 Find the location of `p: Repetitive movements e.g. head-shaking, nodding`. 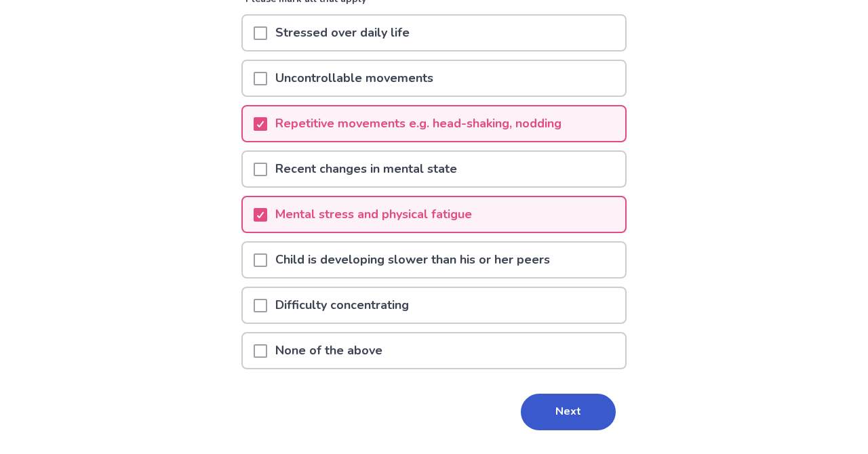

p: Repetitive movements e.g. head-shaking, nodding is located at coordinates (418, 123).